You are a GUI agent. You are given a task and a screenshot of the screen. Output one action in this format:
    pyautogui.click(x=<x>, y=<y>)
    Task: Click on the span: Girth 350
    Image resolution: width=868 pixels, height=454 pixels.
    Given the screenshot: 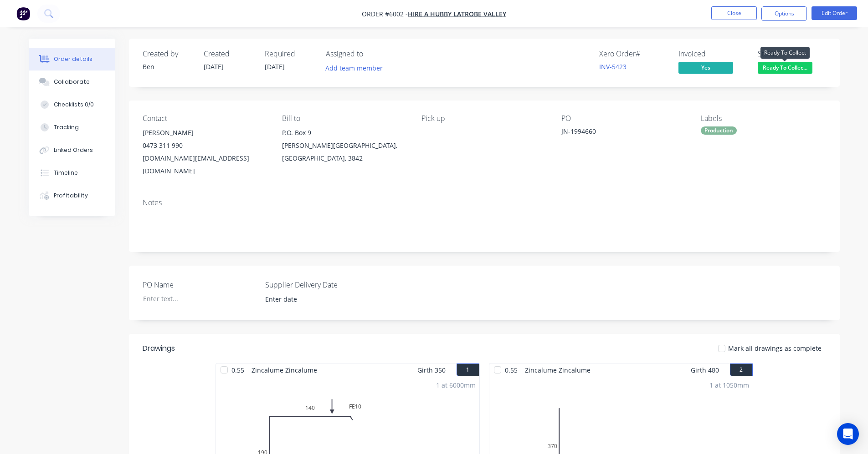 What is the action you would take?
    pyautogui.click(x=431, y=370)
    